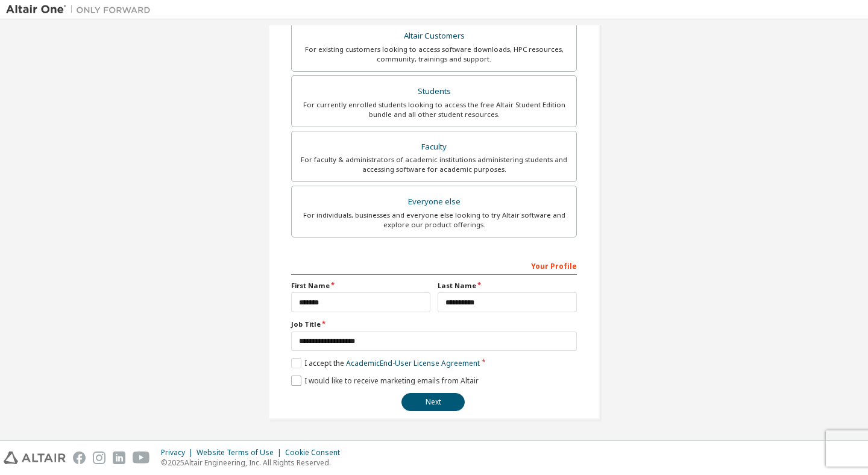 Image resolution: width=868 pixels, height=475 pixels. Describe the element at coordinates (434, 110) in the screenshot. I see `div: For currently enrolled students looking to access the free Altair Student Edition bundle and all ...` at that location.